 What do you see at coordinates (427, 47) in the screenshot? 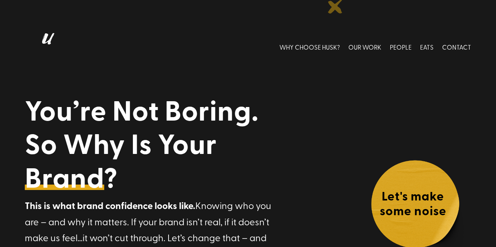
I see `a: EATS` at bounding box center [427, 47].